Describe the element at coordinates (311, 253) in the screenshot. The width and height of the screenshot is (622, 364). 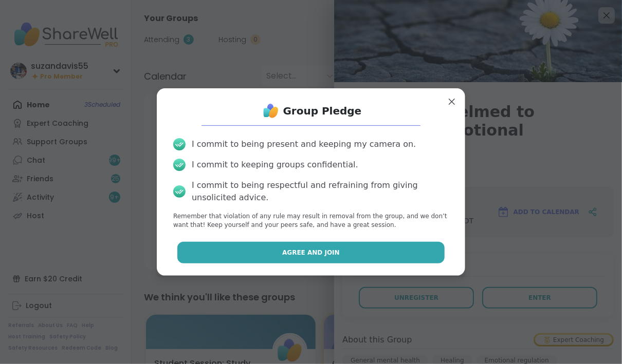
I see `span: Agree and Join` at that location.